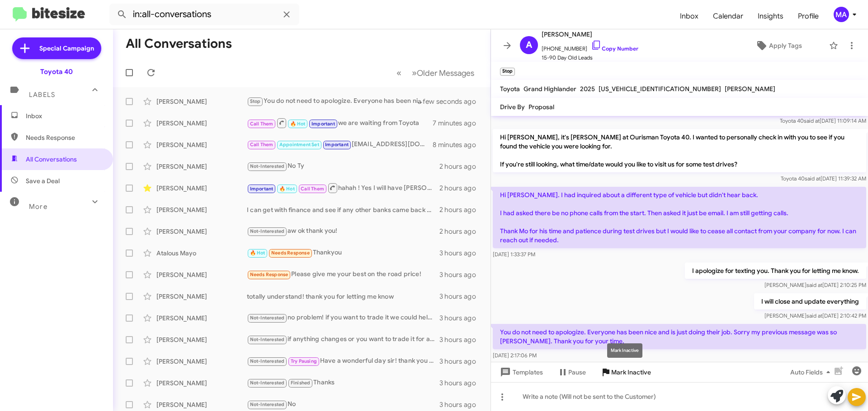 This screenshot has height=411, width=868. I want to click on span: Try Pausing, so click(303, 361).